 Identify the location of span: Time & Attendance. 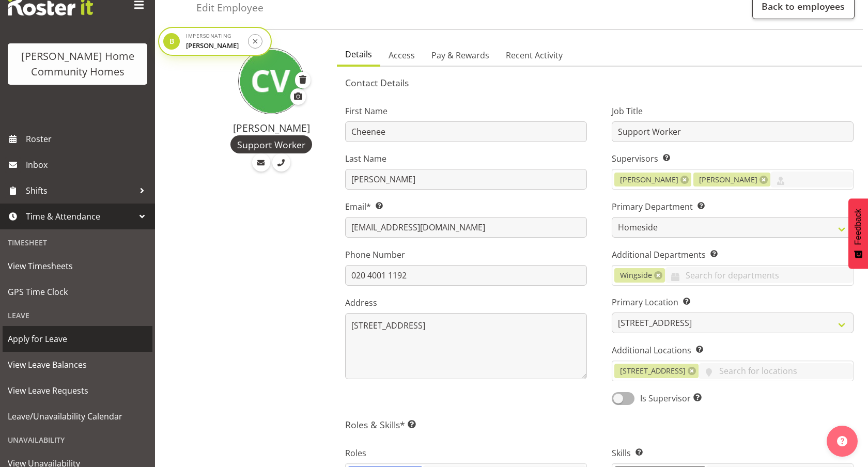
(80, 217).